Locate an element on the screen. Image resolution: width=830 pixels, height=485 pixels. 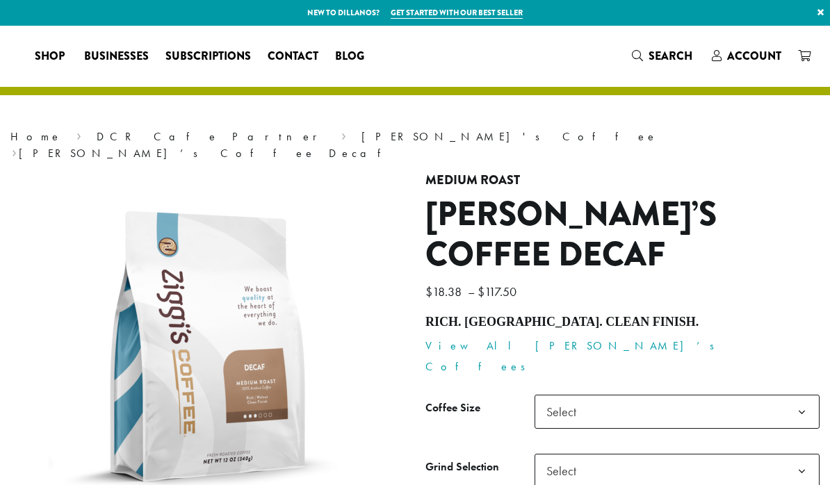
span: Blog is located at coordinates (350, 56).